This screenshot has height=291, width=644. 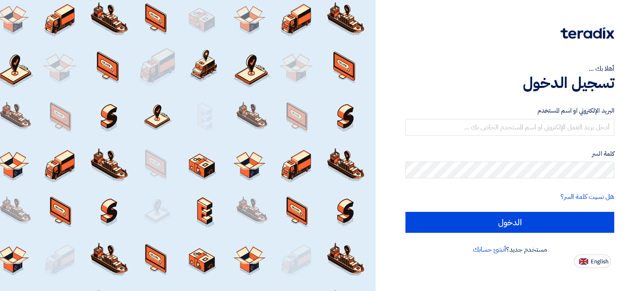 What do you see at coordinates (510, 110) in the screenshot?
I see `label: البريد الإلكتروني او اسم المستخدم` at bounding box center [510, 110].